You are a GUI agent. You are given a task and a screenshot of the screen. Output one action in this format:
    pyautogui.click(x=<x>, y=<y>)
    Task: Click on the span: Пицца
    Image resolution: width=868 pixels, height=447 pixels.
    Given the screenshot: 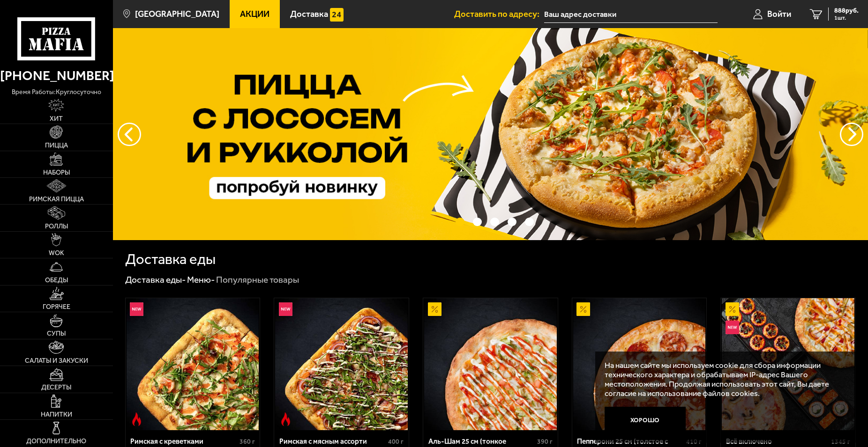 What is the action you would take?
    pyautogui.click(x=56, y=145)
    